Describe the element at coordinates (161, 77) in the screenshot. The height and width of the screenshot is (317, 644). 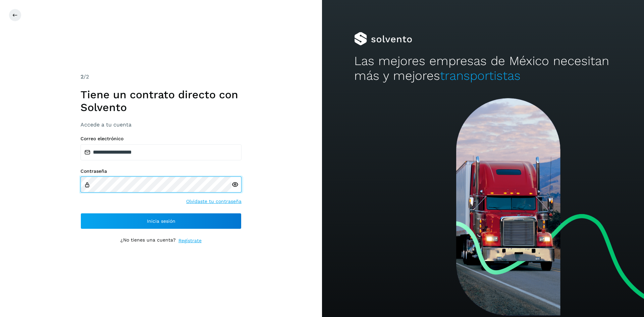
I see `div: /2` at that location.